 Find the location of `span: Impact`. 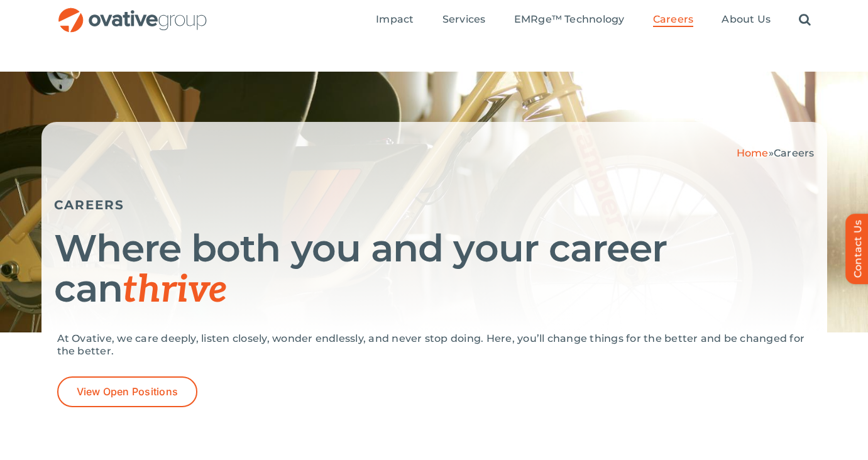

span: Impact is located at coordinates (395, 19).